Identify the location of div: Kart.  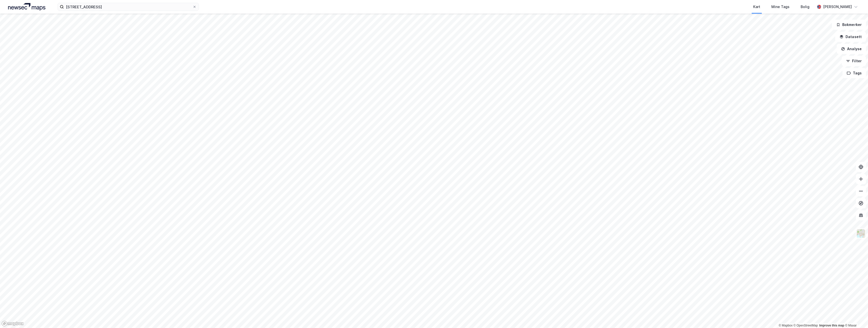
(757, 7).